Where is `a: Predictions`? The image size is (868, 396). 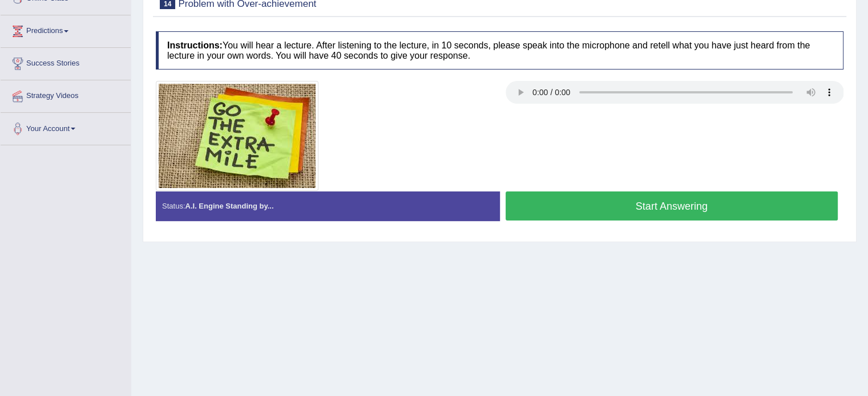
a: Predictions is located at coordinates (65, 30).